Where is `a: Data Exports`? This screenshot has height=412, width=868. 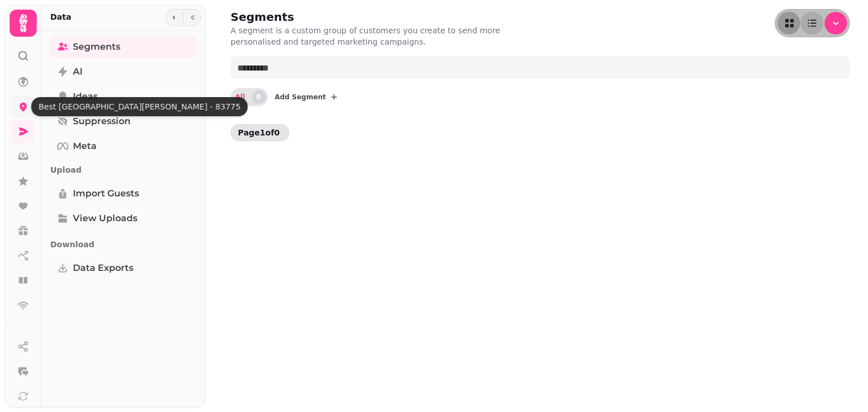 a: Data Exports is located at coordinates (123, 268).